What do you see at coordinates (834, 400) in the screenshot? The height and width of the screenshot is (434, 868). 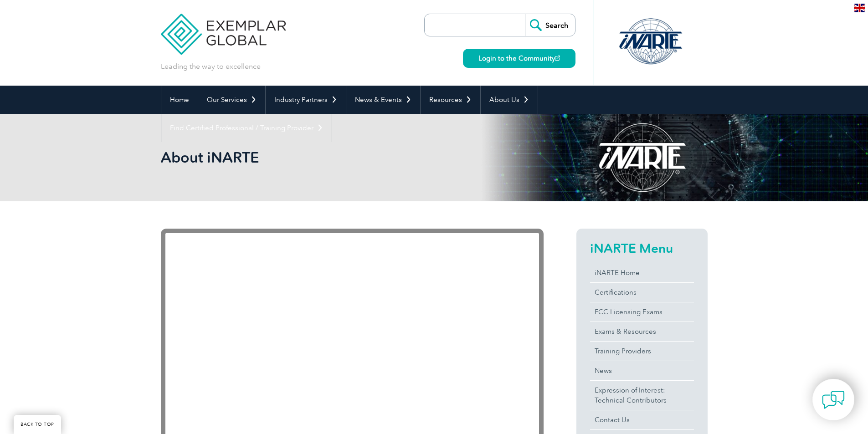 I see `img: contact-chat.png` at bounding box center [834, 400].